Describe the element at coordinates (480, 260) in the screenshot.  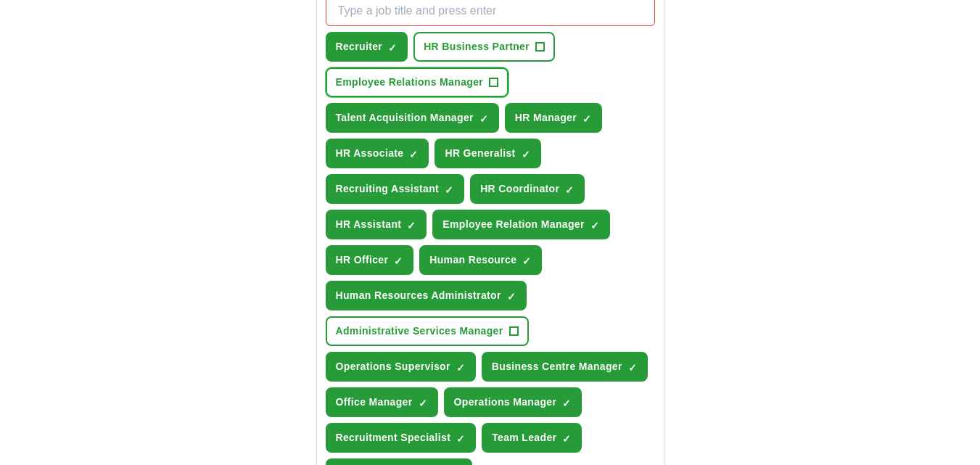
I see `button: Human Resource✓` at that location.